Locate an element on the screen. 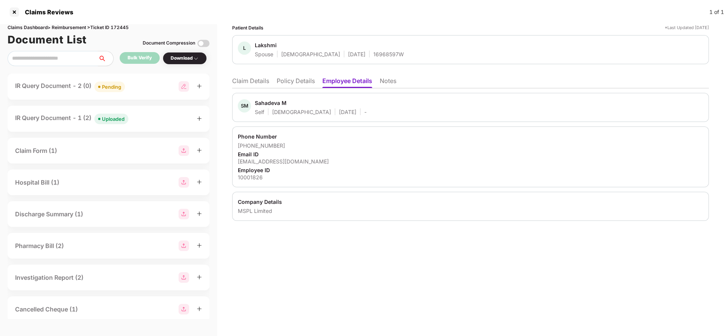 This screenshot has width=724, height=336. div: 10001826 is located at coordinates (470, 177).